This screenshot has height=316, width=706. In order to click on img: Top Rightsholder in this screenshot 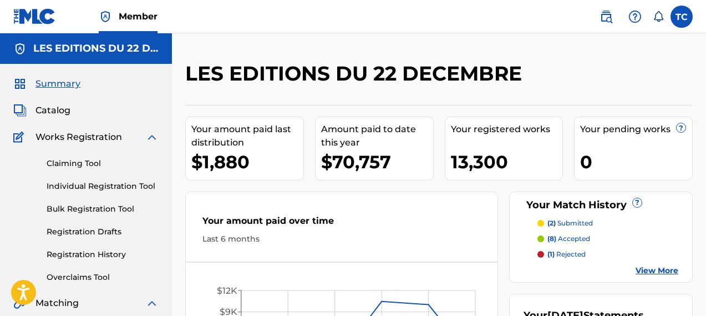, I will do `click(105, 17)`.